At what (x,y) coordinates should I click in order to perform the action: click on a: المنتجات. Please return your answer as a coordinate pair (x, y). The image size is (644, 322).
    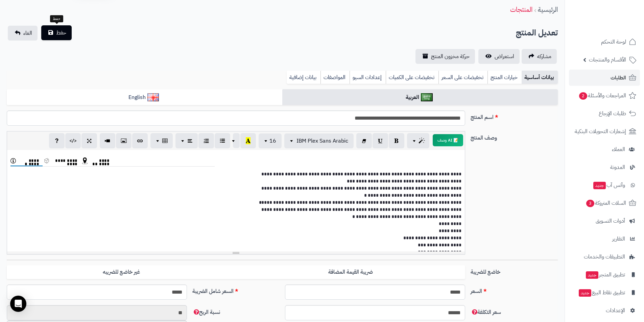
    Looking at the image, I should click on (522, 9).